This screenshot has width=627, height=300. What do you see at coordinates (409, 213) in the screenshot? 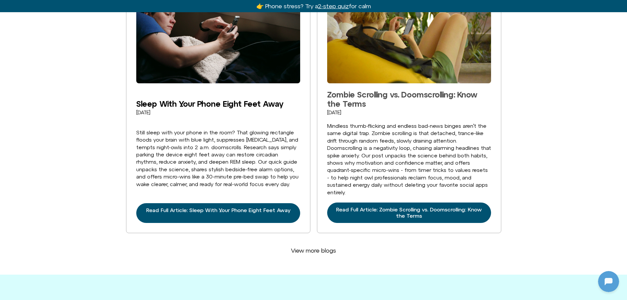
I see `a: Read more about Zombie Scrolling vs. Doomscrolling: Know the Terms` at bounding box center [409, 213].